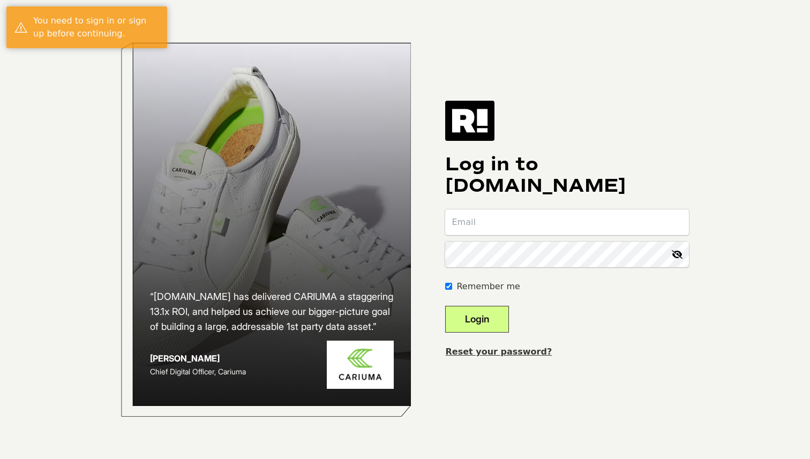  I want to click on div: You need to sign in or sign up before continuing., so click(96, 27).